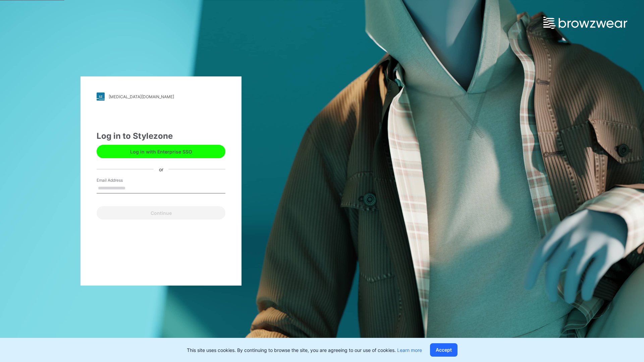 Image resolution: width=644 pixels, height=362 pixels. What do you see at coordinates (305, 350) in the screenshot?
I see `p: This site uses cookies. By continuing to browse the site, you are agreeing to our use of cookies.` at bounding box center [305, 350].